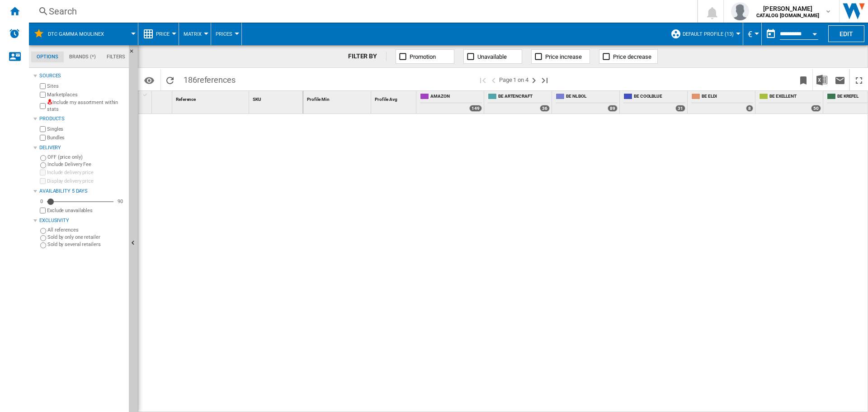 The height and width of the screenshot is (412, 868). Describe the element at coordinates (545, 80) in the screenshot. I see `button: Last page` at that location.